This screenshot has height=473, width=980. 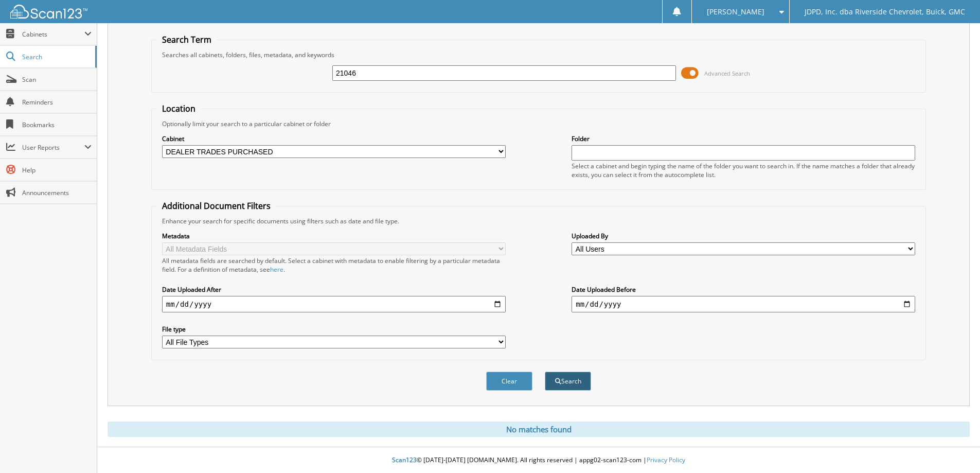 What do you see at coordinates (743, 171) in the screenshot?
I see `div: Select a cabinet and begin typing the name of the folder you want to search in. If the name match...` at bounding box center [743, 171].